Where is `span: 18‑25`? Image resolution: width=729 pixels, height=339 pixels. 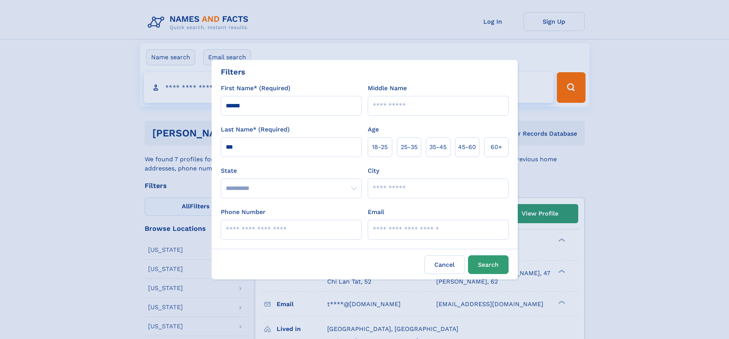 span: 18‑25 is located at coordinates (380, 147).